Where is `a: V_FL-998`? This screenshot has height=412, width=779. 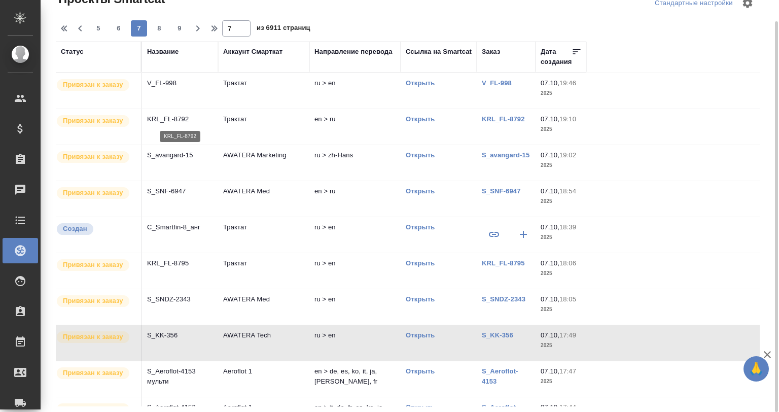 a: V_FL-998 is located at coordinates (496, 83).